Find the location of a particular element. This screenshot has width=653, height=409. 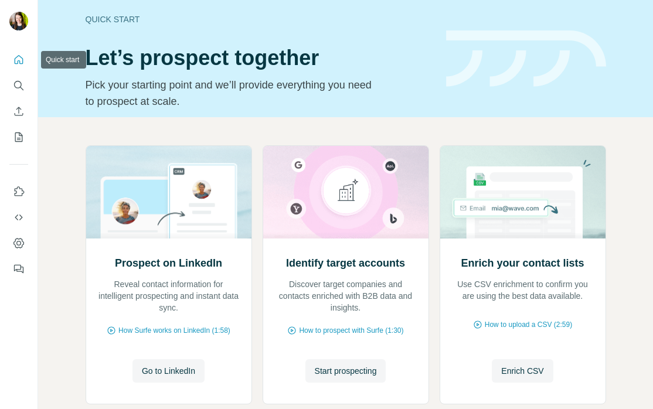

p: Reveal contact information for intelligent prospecting and instant data sync. is located at coordinates (169, 296).